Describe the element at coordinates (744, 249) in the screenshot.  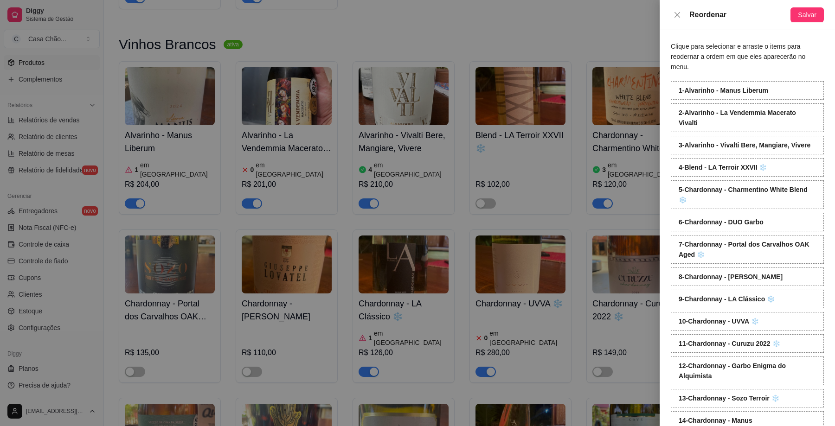
I see `strong: 7 - Chardonnay - Portal dos Carvalhos OAK Aged ❄️` at that location.